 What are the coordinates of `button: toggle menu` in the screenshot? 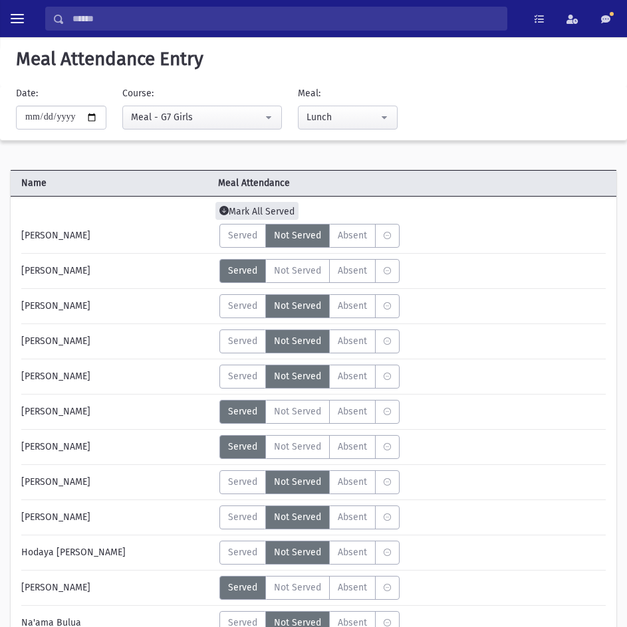 It's located at (17, 19).